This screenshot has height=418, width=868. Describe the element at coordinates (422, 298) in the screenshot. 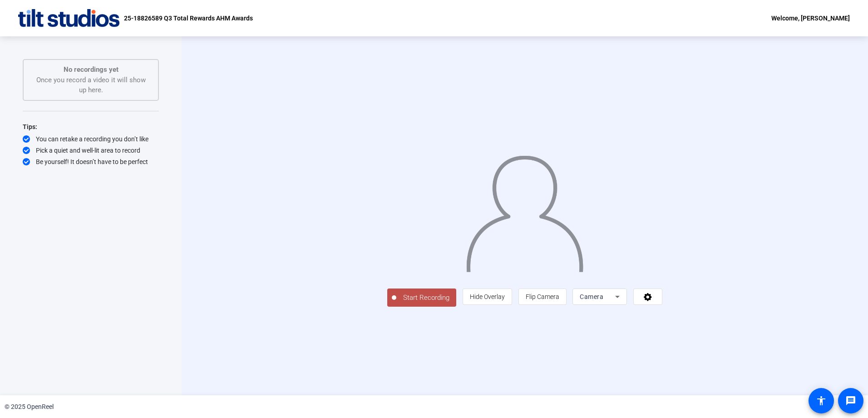

I see `button: Start Recording` at that location.